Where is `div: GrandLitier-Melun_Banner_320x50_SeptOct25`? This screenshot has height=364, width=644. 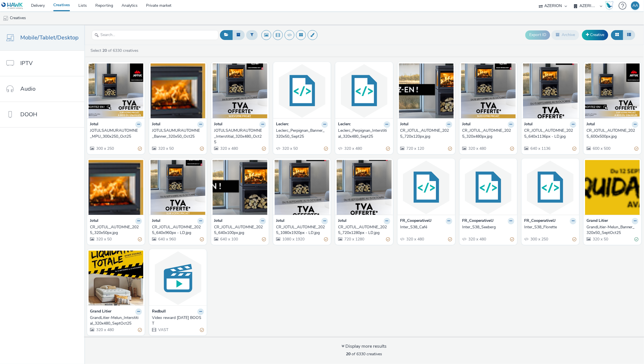
div: GrandLitier-Melun_Banner_320x50_SeptOct25 is located at coordinates (611, 230).